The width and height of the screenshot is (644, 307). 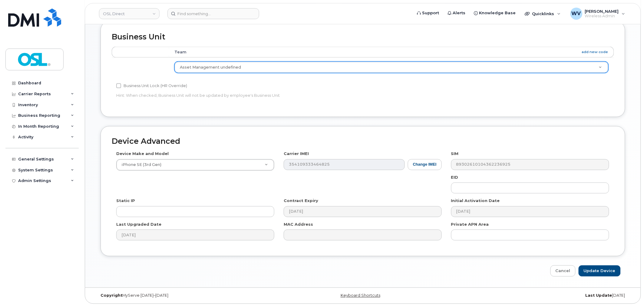 What do you see at coordinates (296, 154) in the screenshot?
I see `label: Carrier IMEI` at bounding box center [296, 154].